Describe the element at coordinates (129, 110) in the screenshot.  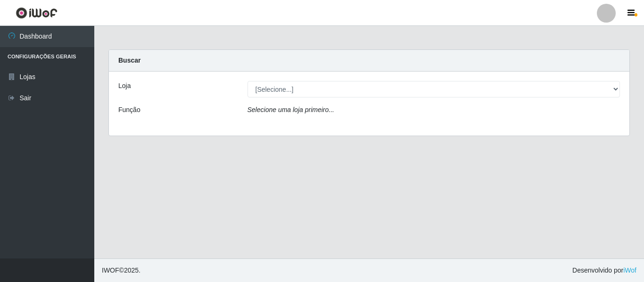
I see `label: Função` at that location.